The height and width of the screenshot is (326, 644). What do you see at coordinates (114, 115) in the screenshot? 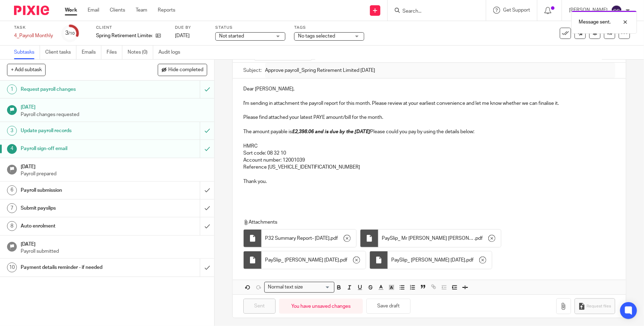
I see `p: Payroll changes requested` at bounding box center [114, 115].